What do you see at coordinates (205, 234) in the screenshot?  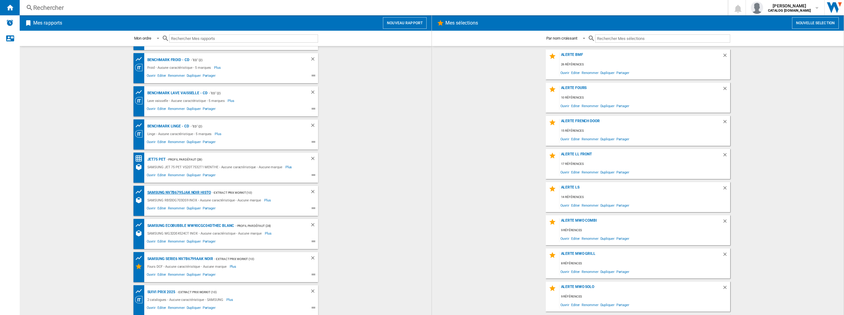 I see `div: SAMSUNG MG32DE4524CT INOX - Aucune caractéristique - Aucune marque` at bounding box center [205, 234].